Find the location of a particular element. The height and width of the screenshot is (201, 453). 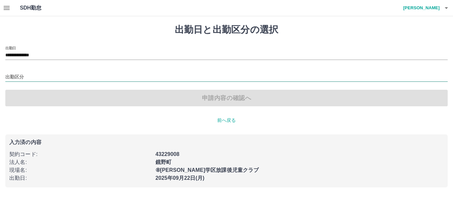

b: 鏡野町 is located at coordinates (163, 162).